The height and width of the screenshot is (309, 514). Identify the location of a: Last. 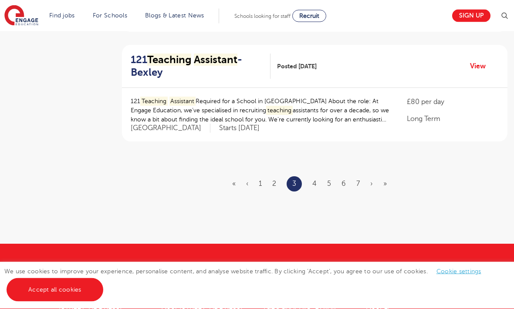
(385, 184).